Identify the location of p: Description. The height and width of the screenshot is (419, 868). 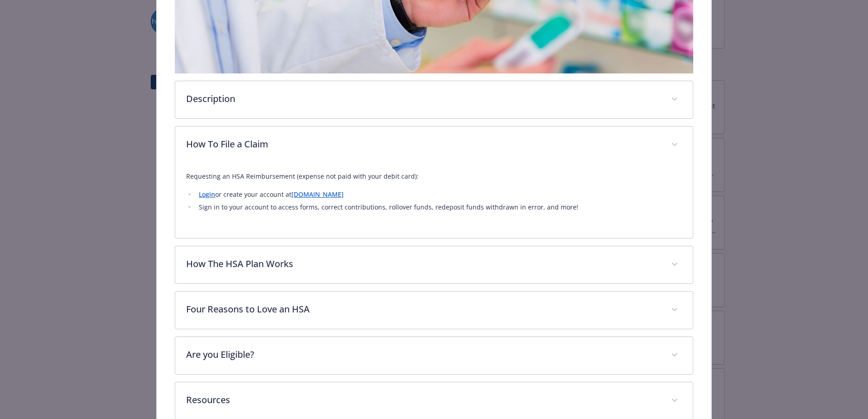
(423, 99).